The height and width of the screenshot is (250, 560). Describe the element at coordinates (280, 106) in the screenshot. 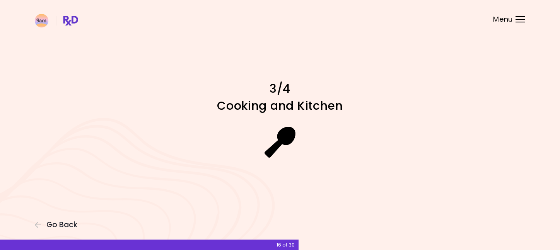

I see `h1: Cooking and Kitchen` at that location.